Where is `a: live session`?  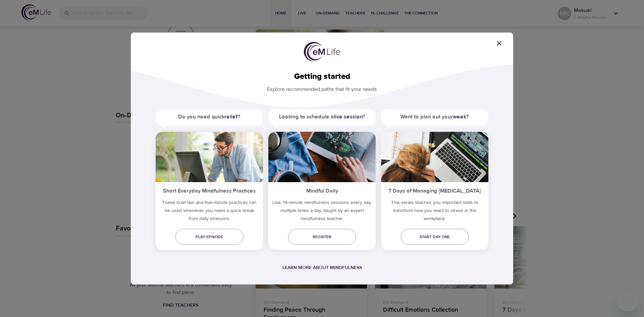 a: live session is located at coordinates (348, 117).